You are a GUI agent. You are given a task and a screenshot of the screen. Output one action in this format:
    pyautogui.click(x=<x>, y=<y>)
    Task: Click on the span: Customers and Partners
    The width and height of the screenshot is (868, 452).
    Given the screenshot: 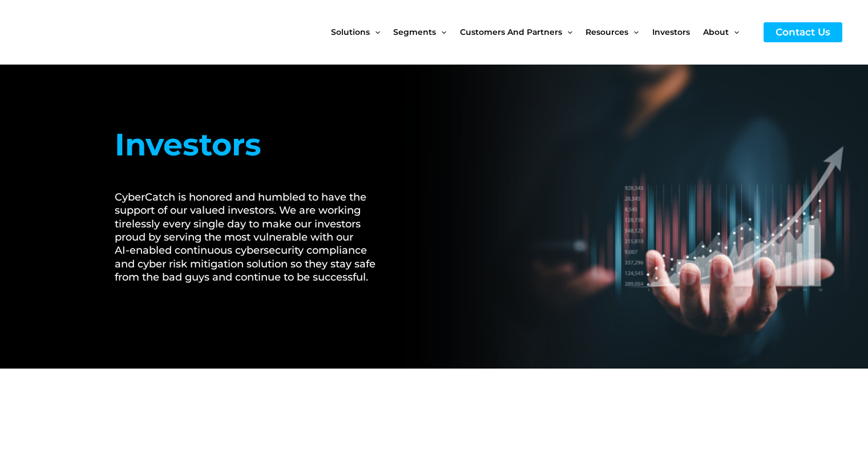 What is the action you would take?
    pyautogui.click(x=511, y=32)
    